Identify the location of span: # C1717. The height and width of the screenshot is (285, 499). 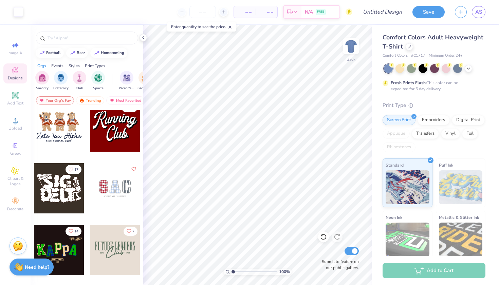
(418, 56).